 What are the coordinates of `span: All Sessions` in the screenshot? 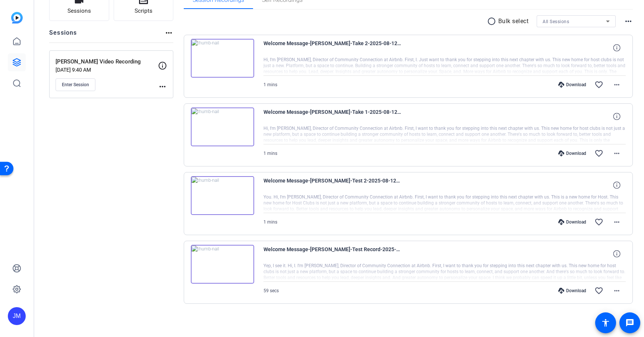 It's located at (556, 22).